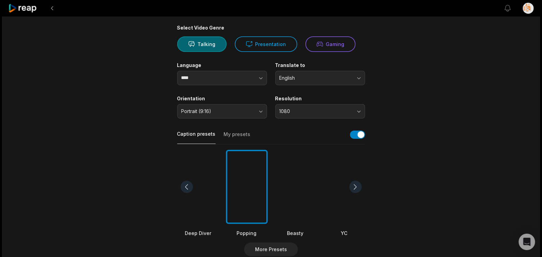  What do you see at coordinates (222, 98) in the screenshot?
I see `label: Orientation` at bounding box center [222, 98].